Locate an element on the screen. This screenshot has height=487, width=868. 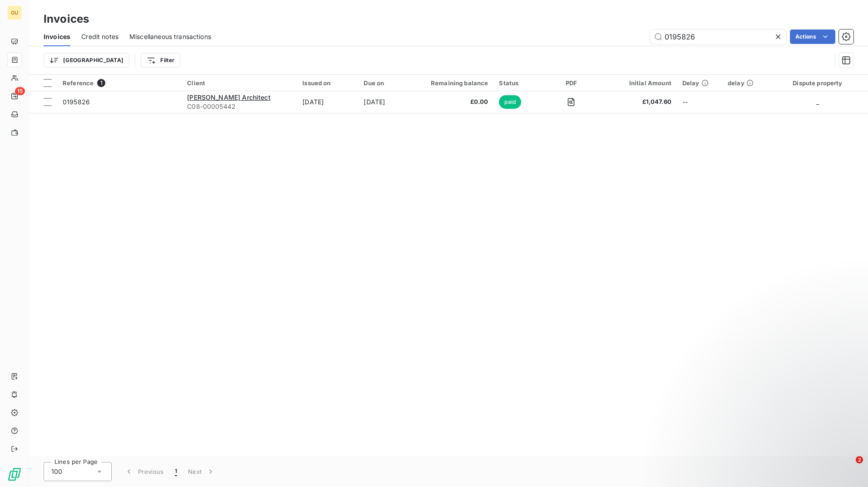
span: Miscellaneous transactions is located at coordinates (170, 37).